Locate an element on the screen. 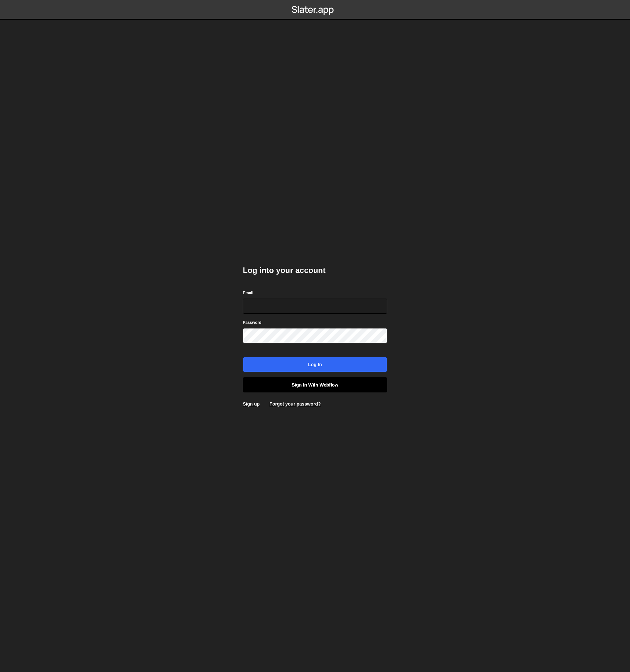  a: Sign up is located at coordinates (251, 404).